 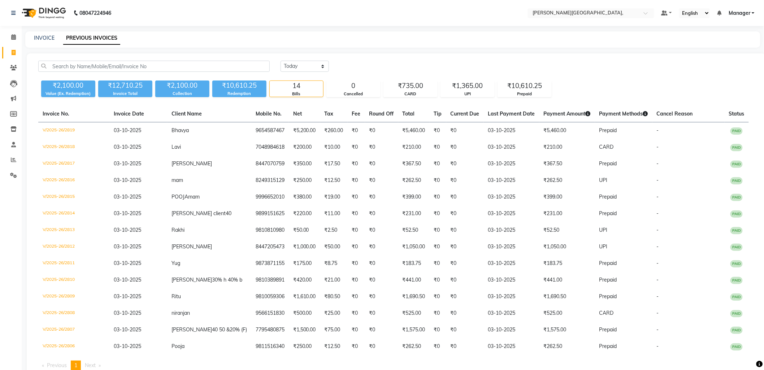 I want to click on div: Redemption, so click(x=239, y=94).